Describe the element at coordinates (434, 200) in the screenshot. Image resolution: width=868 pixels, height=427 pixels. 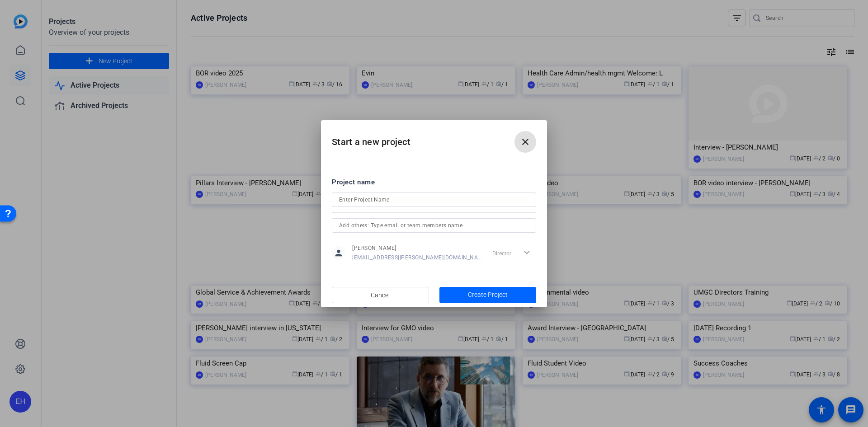
I see `input: Enter Project Name` at that location.